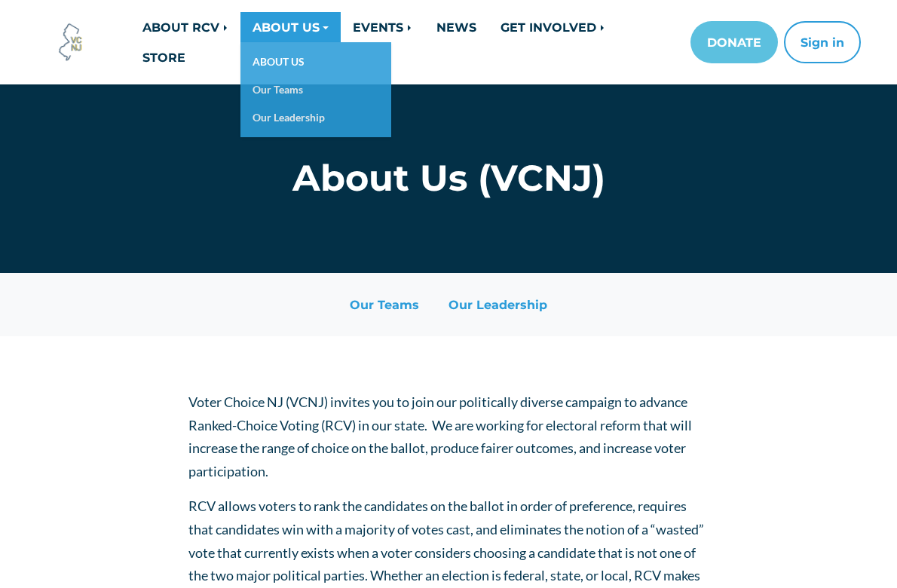  I want to click on a: DONATE, so click(734, 42).